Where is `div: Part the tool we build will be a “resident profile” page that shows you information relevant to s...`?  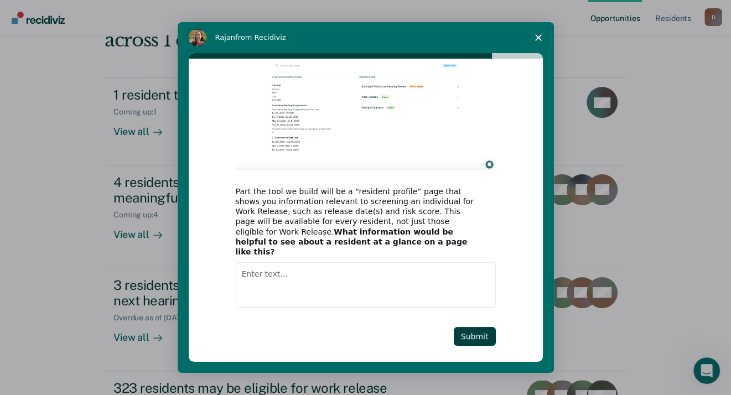 div: Part the tool we build will be a “resident profile” page that shows you information relevant to s... is located at coordinates (357, 221).